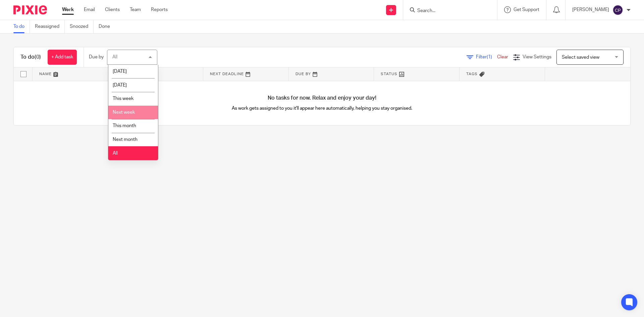 The image size is (644, 317). Describe the element at coordinates (22, 27) in the screenshot. I see `a: To do` at that location.